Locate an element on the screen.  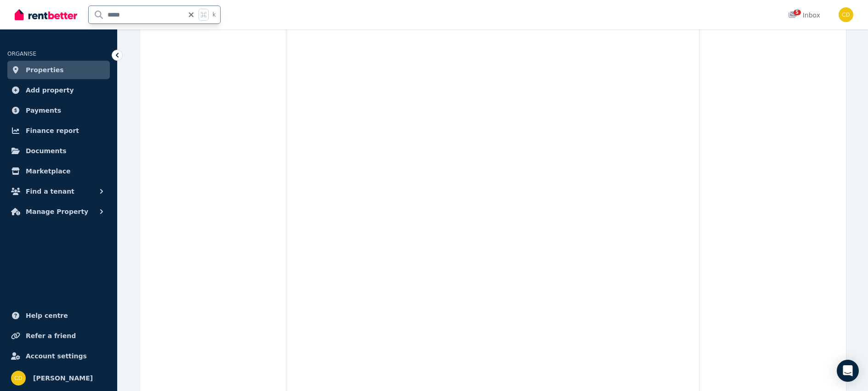
a: Marketplace is located at coordinates (58, 171).